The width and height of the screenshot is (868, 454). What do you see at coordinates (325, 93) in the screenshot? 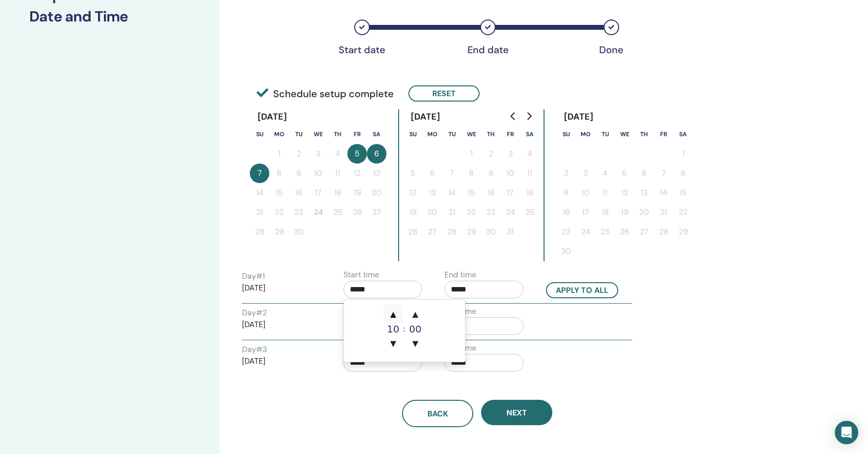
I see `span: Schedule setup complete` at bounding box center [325, 93].